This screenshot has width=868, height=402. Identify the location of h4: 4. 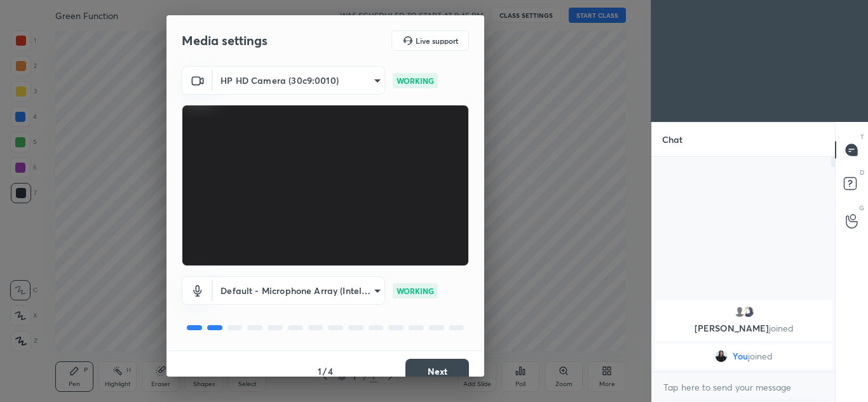
(330, 371).